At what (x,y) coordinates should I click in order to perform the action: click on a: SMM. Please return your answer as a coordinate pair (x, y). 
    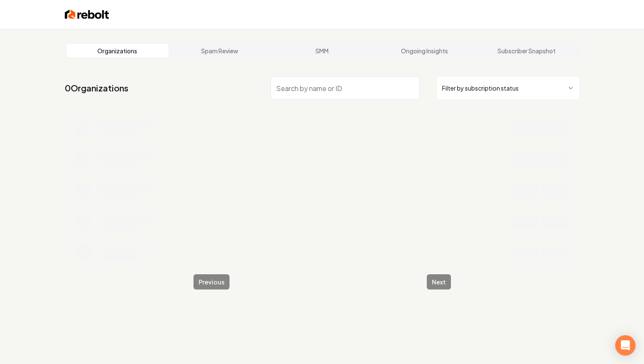
    Looking at the image, I should click on (322, 51).